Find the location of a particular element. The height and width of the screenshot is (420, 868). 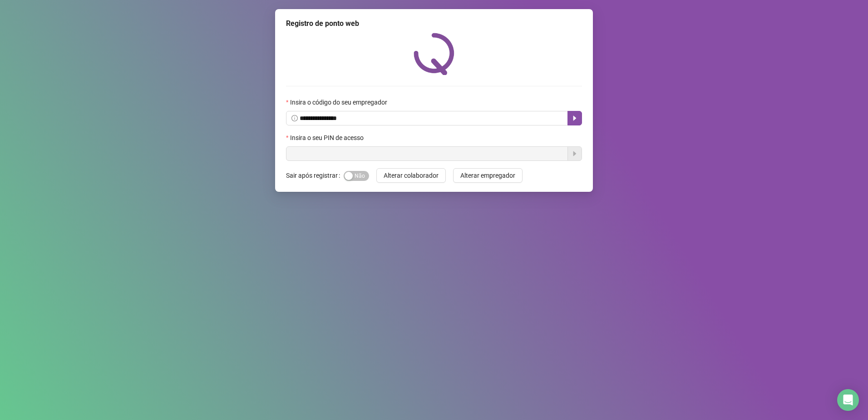

label: Sair após registrar is located at coordinates (315, 175).